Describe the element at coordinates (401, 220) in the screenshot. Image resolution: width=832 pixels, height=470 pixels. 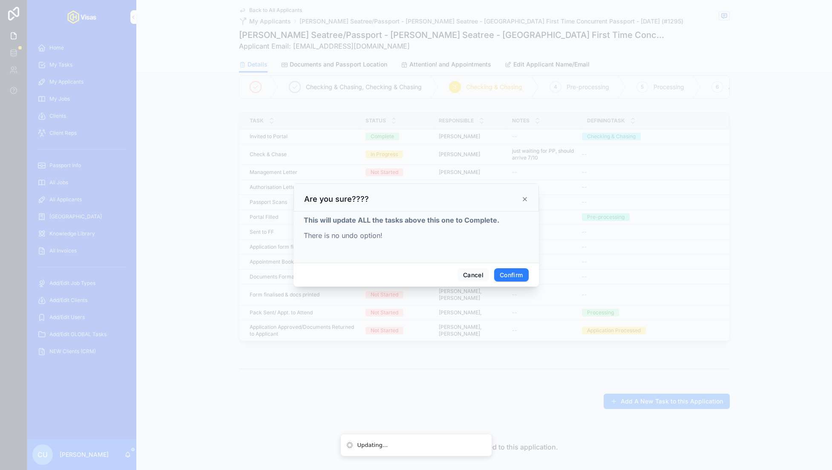
I see `strong: This will update ALL the tasks above this one to Complete.` at that location.